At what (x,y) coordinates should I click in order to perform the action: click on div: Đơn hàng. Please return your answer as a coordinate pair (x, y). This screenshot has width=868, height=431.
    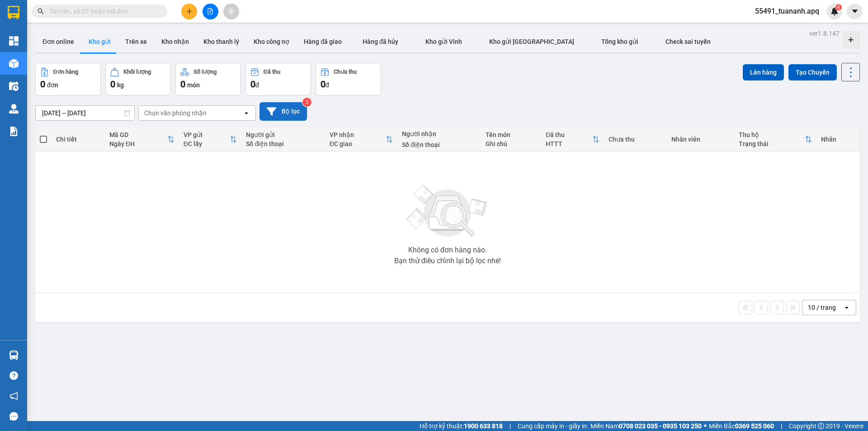
    Looking at the image, I should click on (66, 72).